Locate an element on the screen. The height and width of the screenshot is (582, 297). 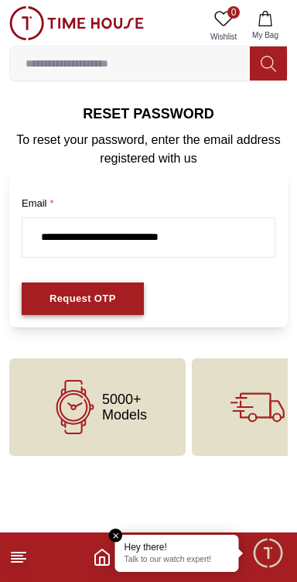
h6: Reset Password is located at coordinates (149, 114).